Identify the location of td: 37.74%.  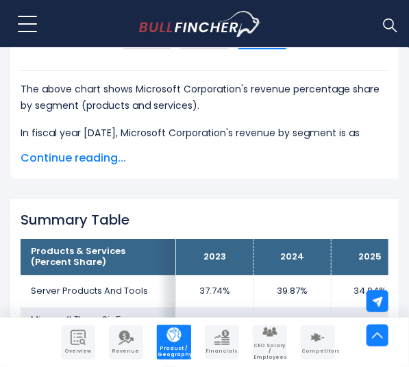
(214, 291).